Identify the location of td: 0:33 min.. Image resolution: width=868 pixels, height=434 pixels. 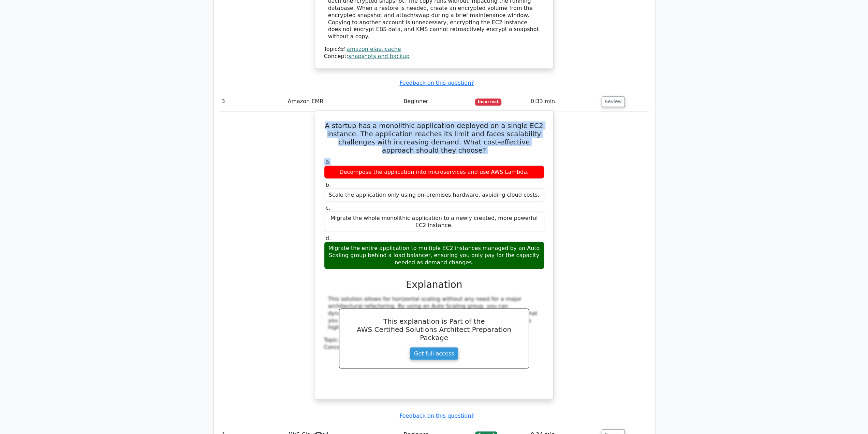
(563, 101).